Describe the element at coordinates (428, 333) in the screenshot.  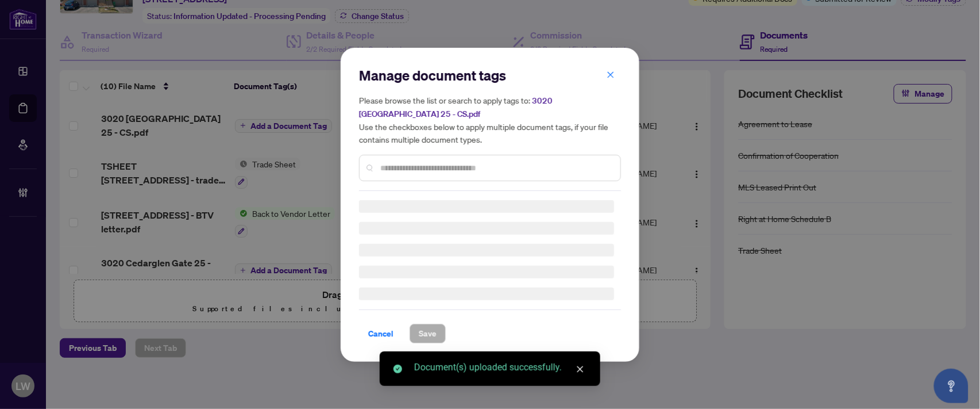
I see `button: Save` at that location.